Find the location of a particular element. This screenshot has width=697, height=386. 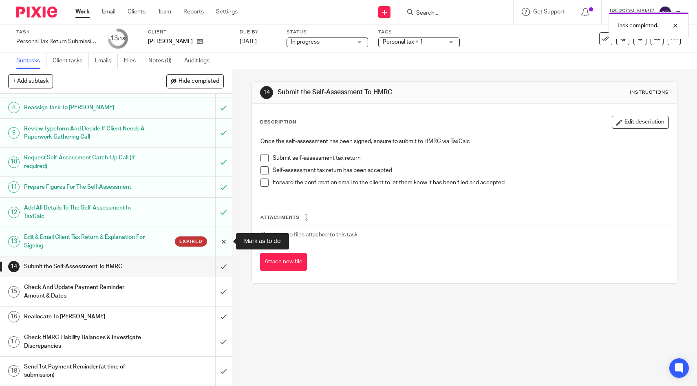

div: Personal Tax Return Submission - Monthly Sole Traders (included in fee) is located at coordinates (57, 42).